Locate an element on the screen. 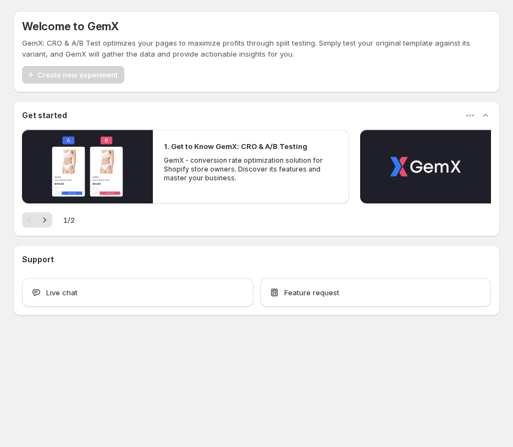 The height and width of the screenshot is (447, 513). nav: Pagination is located at coordinates (37, 220).